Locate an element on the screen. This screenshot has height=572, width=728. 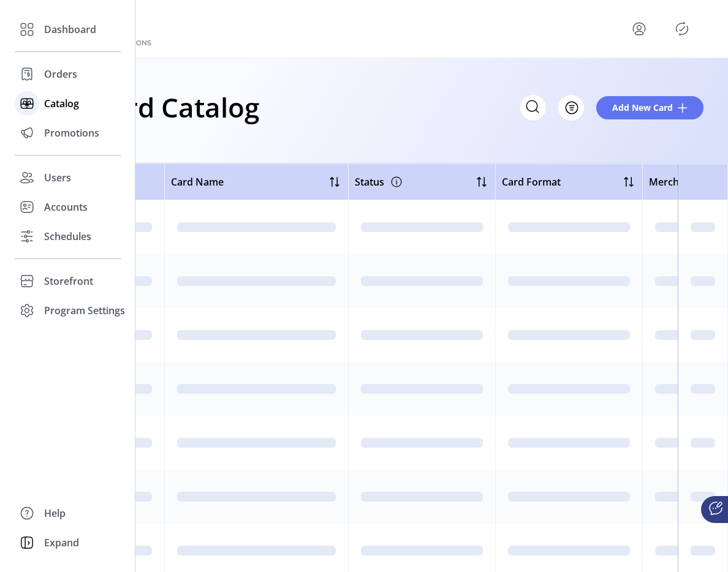
span: Add New Card is located at coordinates (642, 107).